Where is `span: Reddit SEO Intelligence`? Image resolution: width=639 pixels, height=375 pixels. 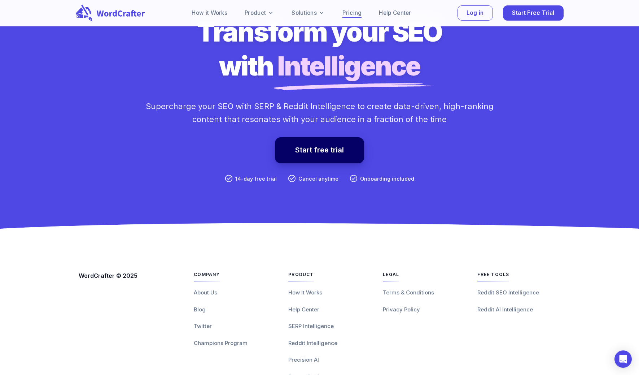
span: Reddit SEO Intelligence is located at coordinates (508, 292).